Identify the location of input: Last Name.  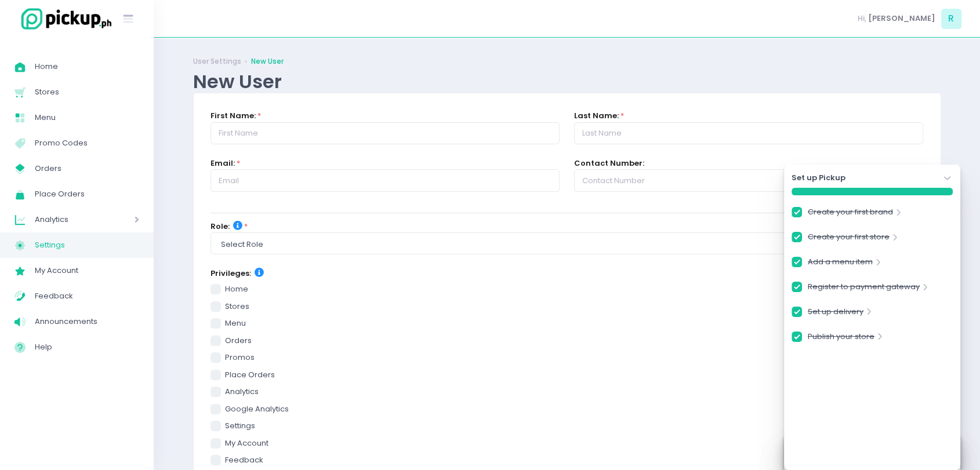
(749, 133).